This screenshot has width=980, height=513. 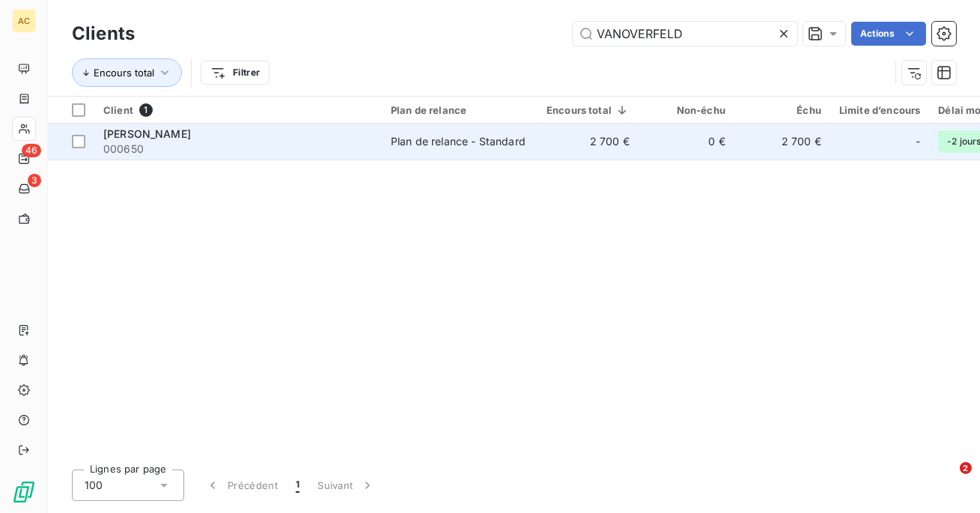 What do you see at coordinates (238, 149) in the screenshot?
I see `span: 000650` at bounding box center [238, 149].